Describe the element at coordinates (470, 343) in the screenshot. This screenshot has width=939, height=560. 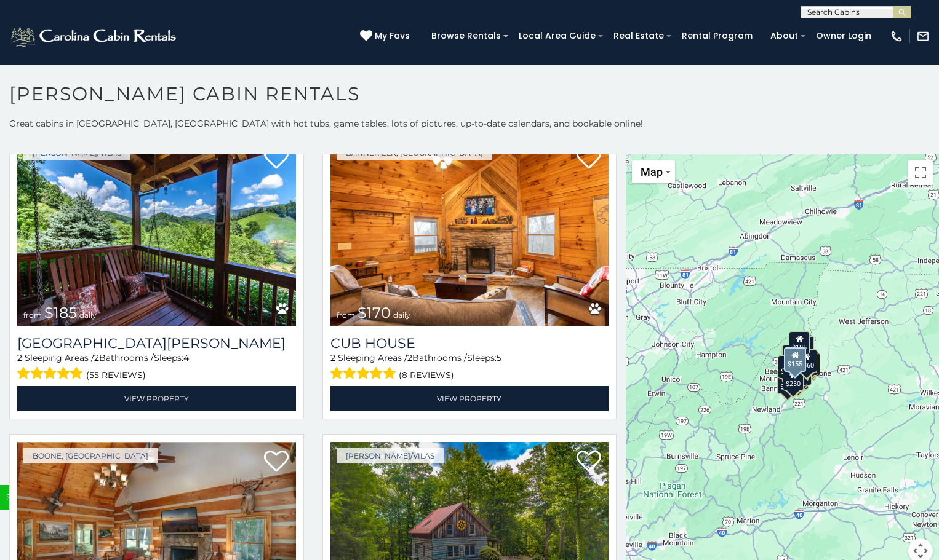
I see `a: Cub House` at that location.